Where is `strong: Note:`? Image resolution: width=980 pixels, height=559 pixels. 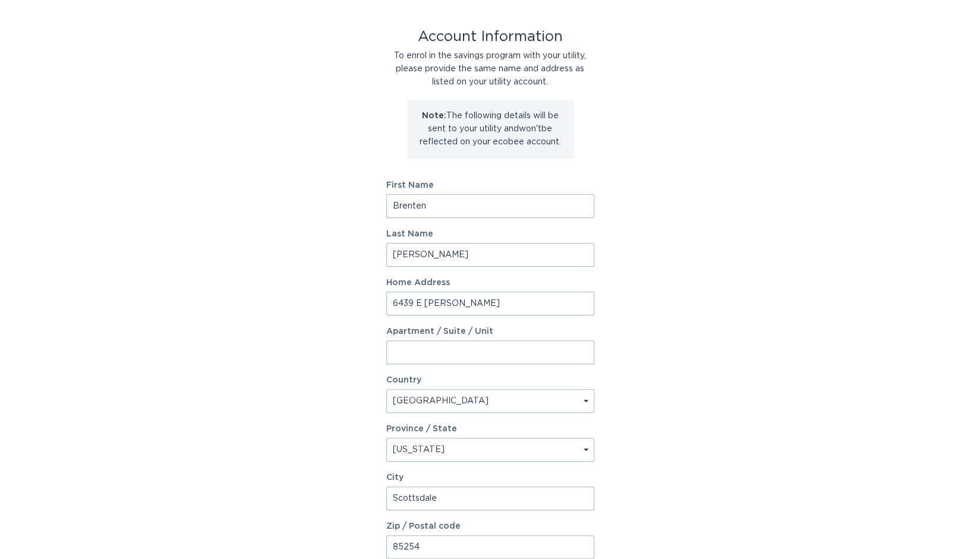
strong: Note: is located at coordinates (433, 116).